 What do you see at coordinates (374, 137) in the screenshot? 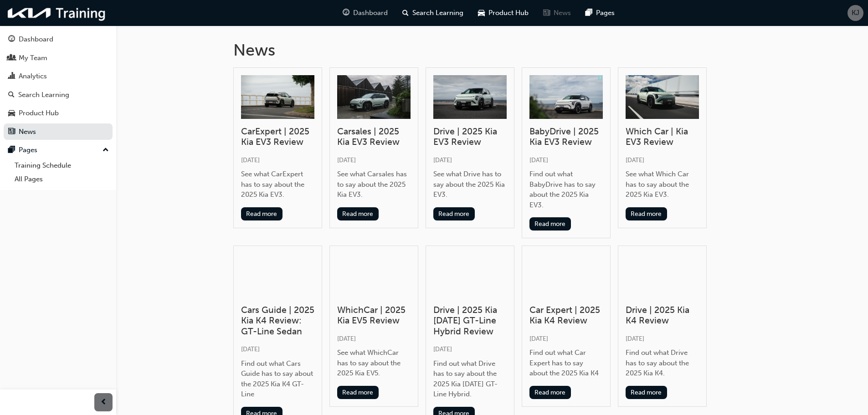
I see `h3: Carsales | 2025 Kia EV3 Review` at bounding box center [374, 137].